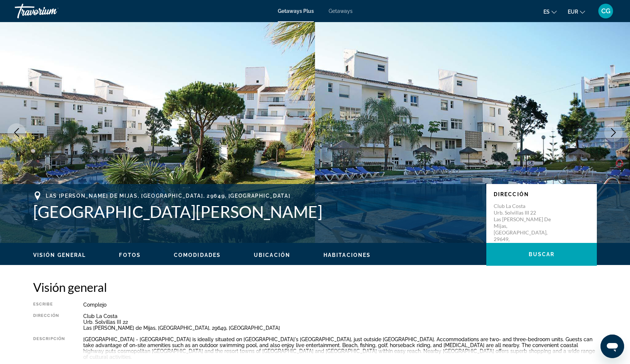  What do you see at coordinates (17, 132) in the screenshot?
I see `button: Previous image` at bounding box center [17, 132].